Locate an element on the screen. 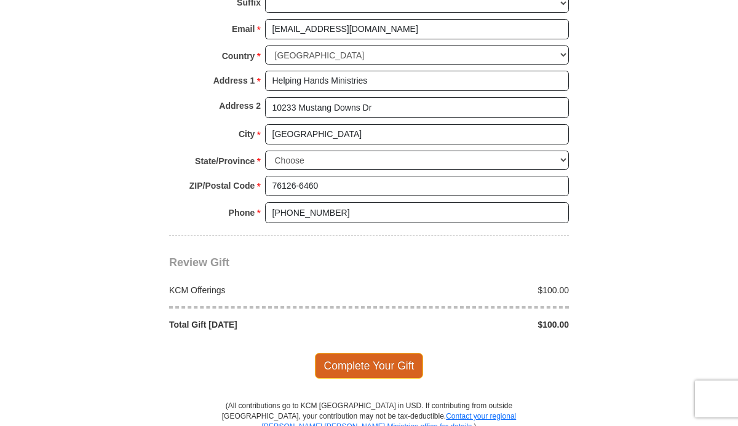 Image resolution: width=738 pixels, height=426 pixels. strong: Email is located at coordinates (243, 29).